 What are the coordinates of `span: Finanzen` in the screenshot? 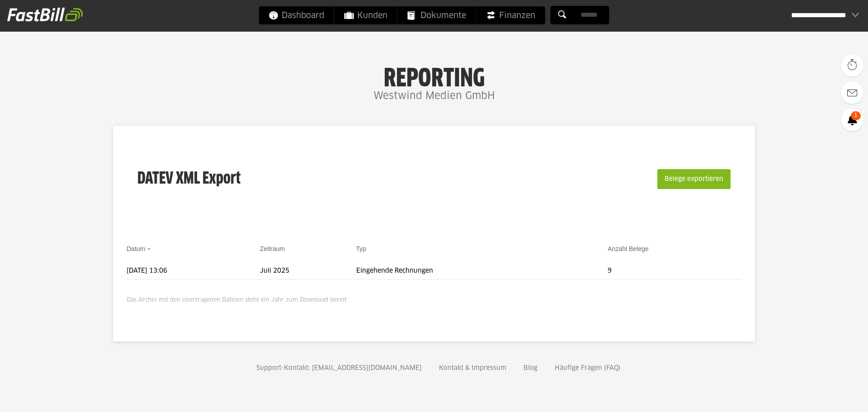 It's located at (511, 15).